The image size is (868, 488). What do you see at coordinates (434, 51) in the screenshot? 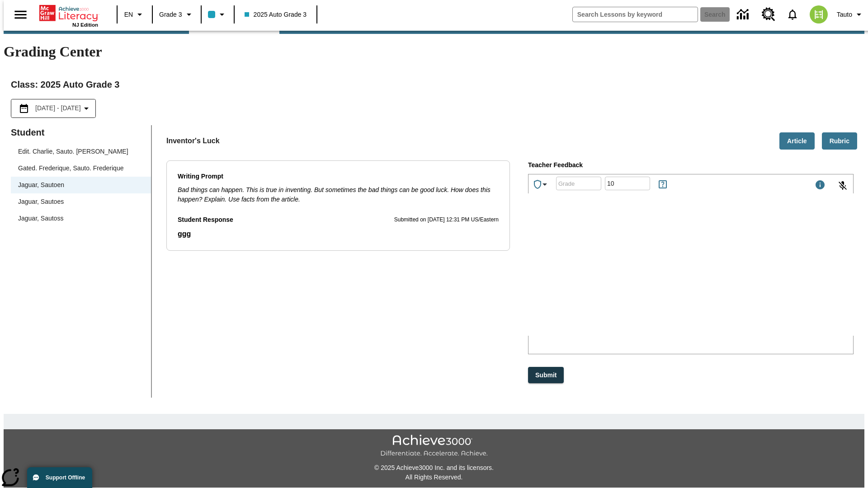
I see `h1: Grading Center` at bounding box center [434, 51].